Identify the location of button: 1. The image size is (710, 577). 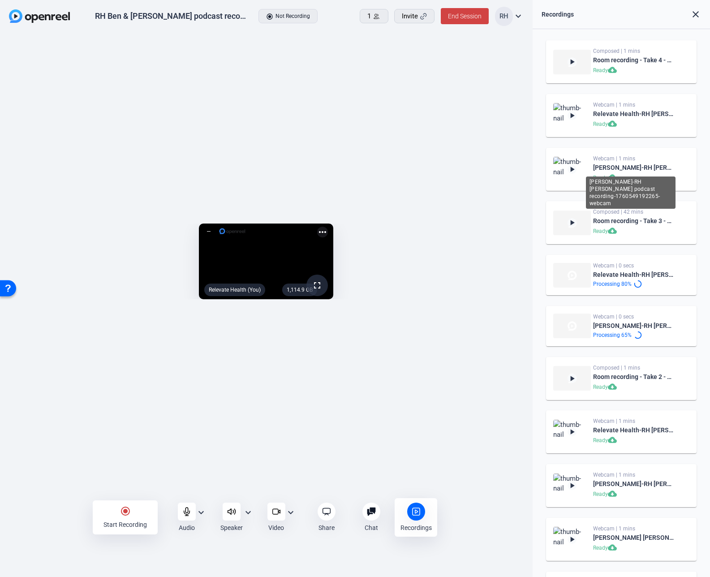
(374, 16).